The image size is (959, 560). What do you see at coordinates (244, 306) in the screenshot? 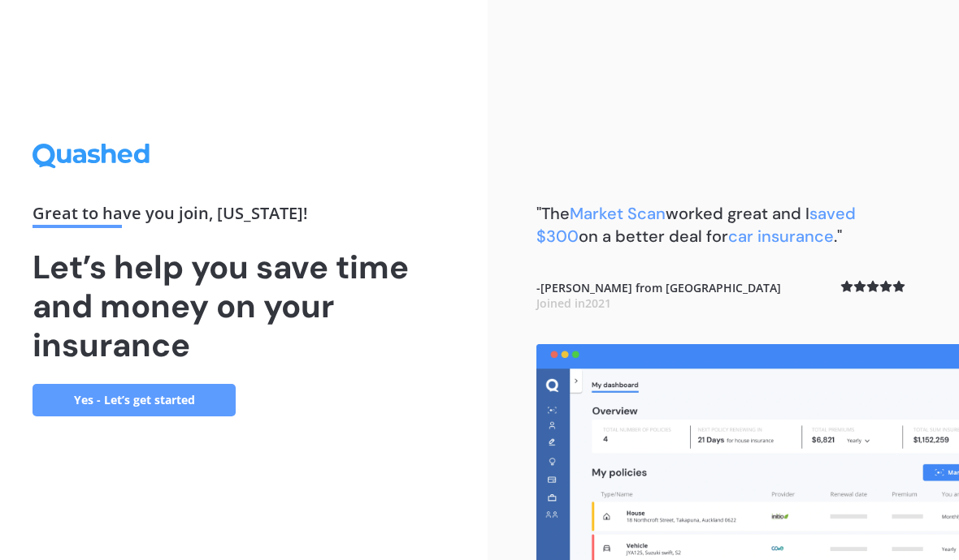
I see `h1: Let’s help you save time and money on your insurance` at bounding box center [244, 306].